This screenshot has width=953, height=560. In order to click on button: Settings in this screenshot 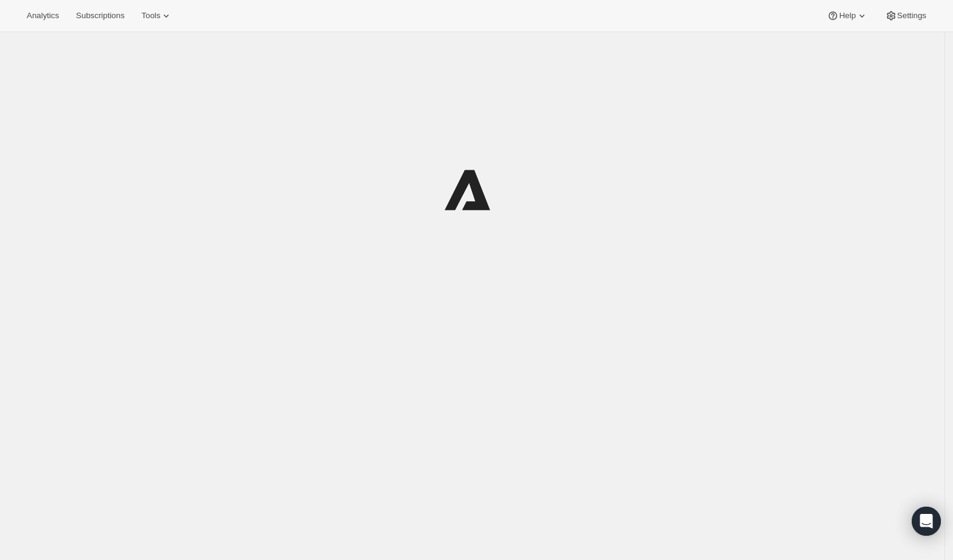, I will do `click(905, 16)`.